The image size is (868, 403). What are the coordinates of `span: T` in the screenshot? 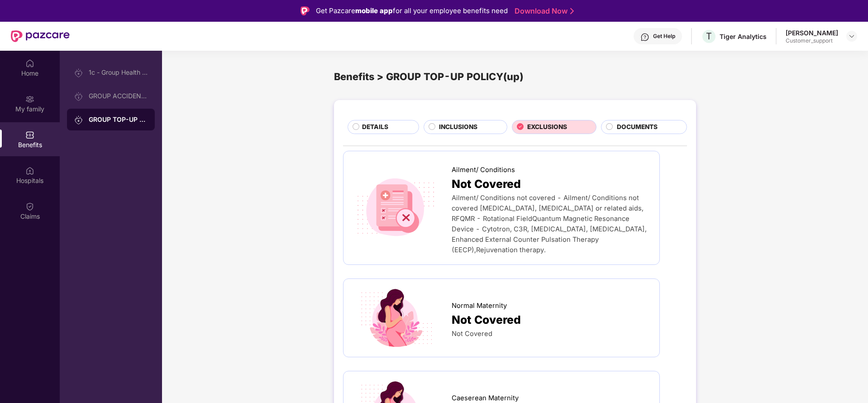 It's located at (709, 36).